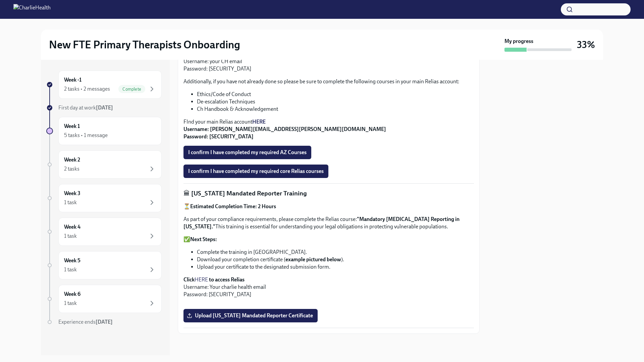 The image size is (644, 362). What do you see at coordinates (329, 81) in the screenshot?
I see `p: Additionally, if you have not already done so please be sure to complete the following courses in...` at bounding box center [329, 81].